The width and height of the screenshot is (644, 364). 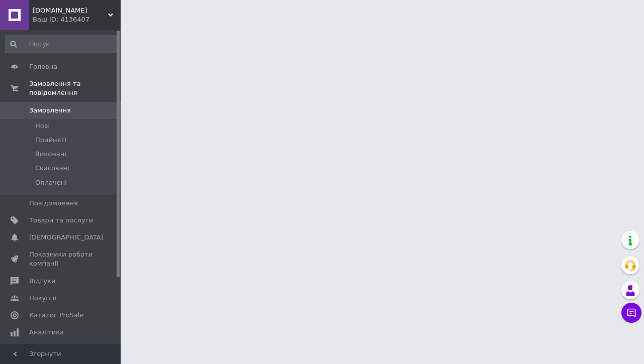 What do you see at coordinates (75, 89) in the screenshot?
I see `span: Замовлення та повідомлення` at bounding box center [75, 89].